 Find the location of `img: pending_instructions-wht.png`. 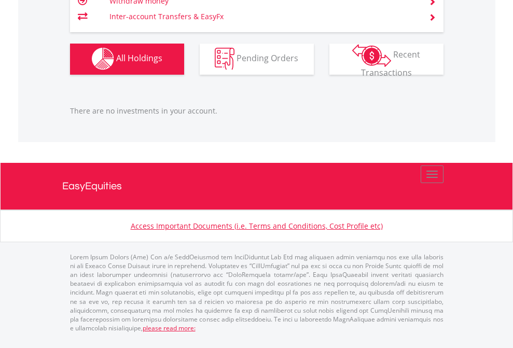

img: pending_instructions-wht.png is located at coordinates (225, 59).